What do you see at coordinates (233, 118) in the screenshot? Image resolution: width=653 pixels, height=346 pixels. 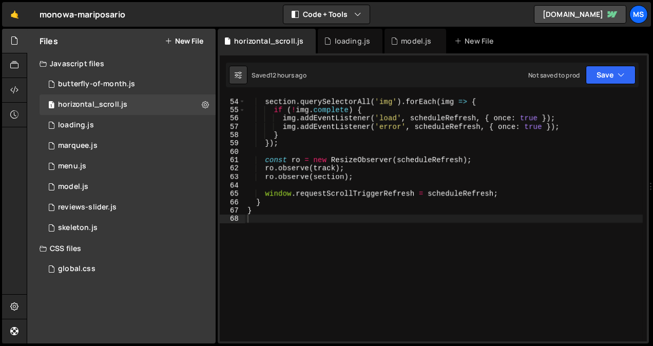 I see `div: 56` at bounding box center [233, 118].